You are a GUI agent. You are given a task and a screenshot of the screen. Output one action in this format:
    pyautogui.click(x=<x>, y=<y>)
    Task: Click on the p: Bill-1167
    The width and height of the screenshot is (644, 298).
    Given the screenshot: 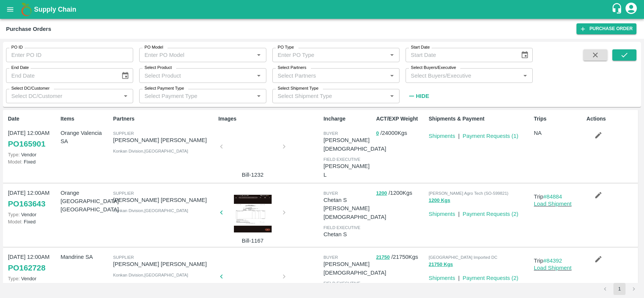 What is the action you would take?
    pyautogui.click(x=253, y=241)
    